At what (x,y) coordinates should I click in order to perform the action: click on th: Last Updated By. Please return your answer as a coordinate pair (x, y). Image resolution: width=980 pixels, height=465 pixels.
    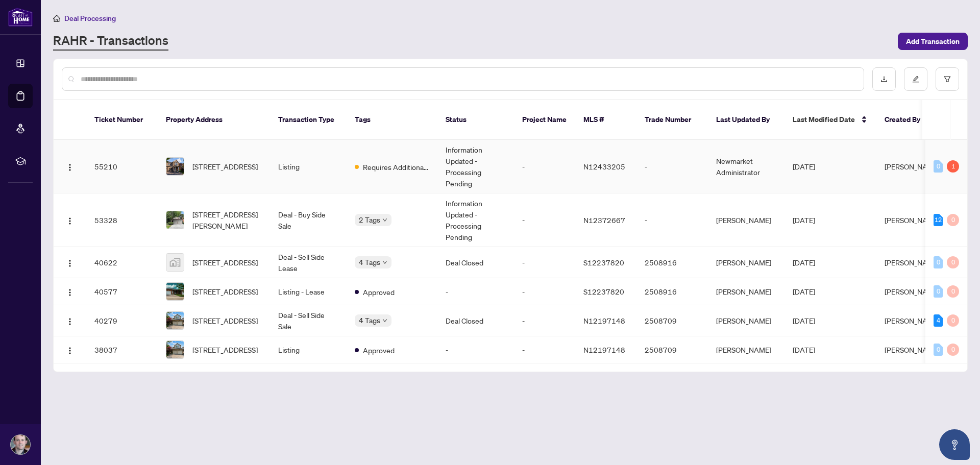
    Looking at the image, I should click on (746, 120).